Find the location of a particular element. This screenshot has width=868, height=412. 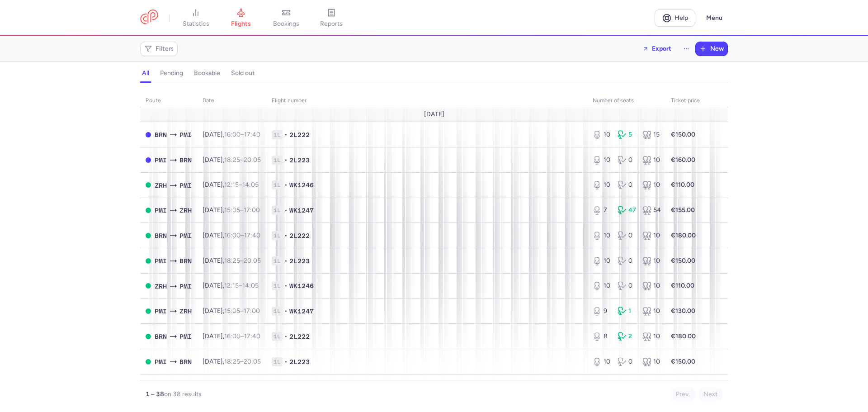

strong: €150.00 is located at coordinates (683, 135).